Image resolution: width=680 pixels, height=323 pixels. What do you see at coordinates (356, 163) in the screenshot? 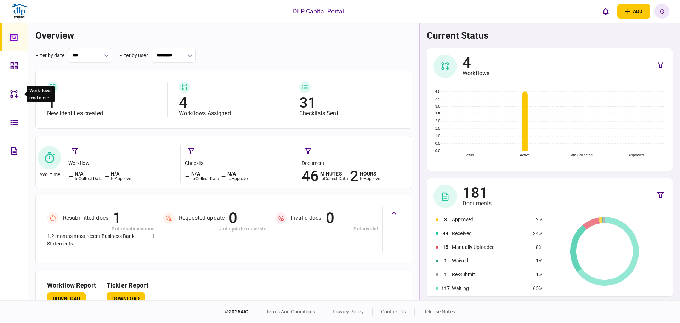
I see `div: document` at bounding box center [356, 163].